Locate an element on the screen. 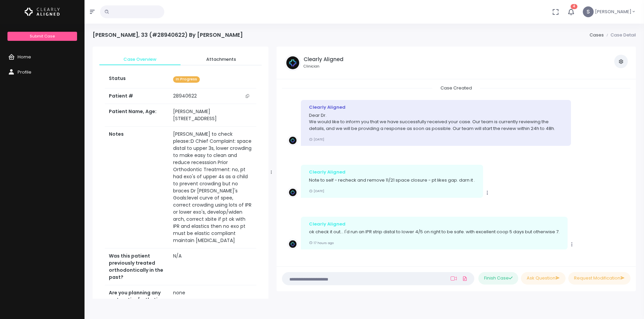  th: Notes is located at coordinates (137, 187).